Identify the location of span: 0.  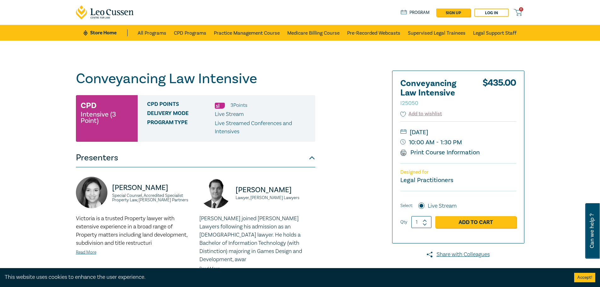
(521, 9).